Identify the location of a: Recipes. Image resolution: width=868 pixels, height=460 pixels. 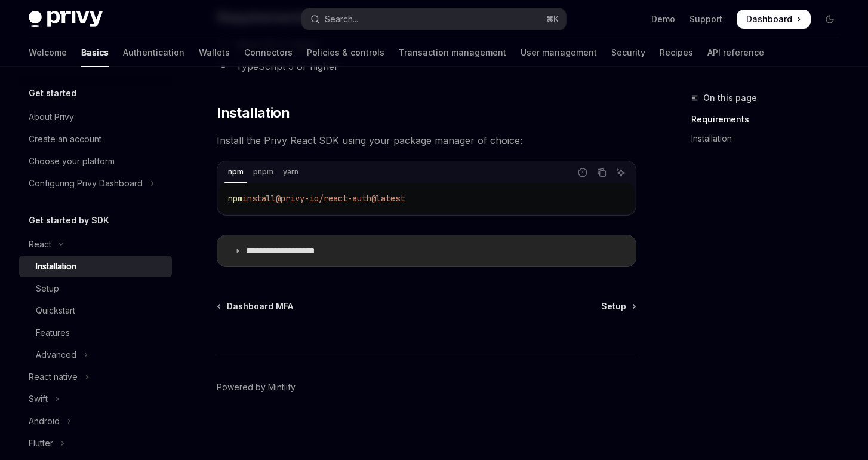
(676, 53).